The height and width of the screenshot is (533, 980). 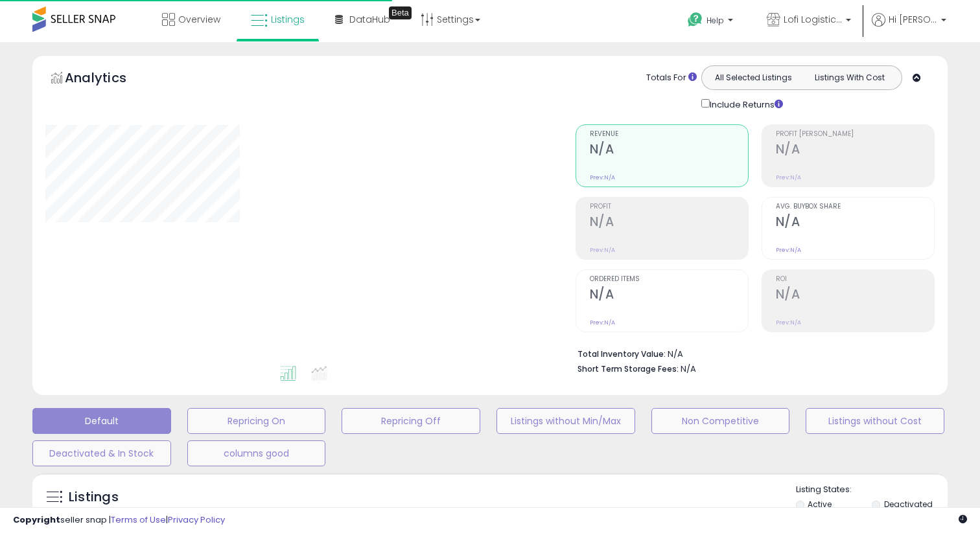 What do you see at coordinates (628, 369) in the screenshot?
I see `b: Short Term Storage Fees:` at bounding box center [628, 369].